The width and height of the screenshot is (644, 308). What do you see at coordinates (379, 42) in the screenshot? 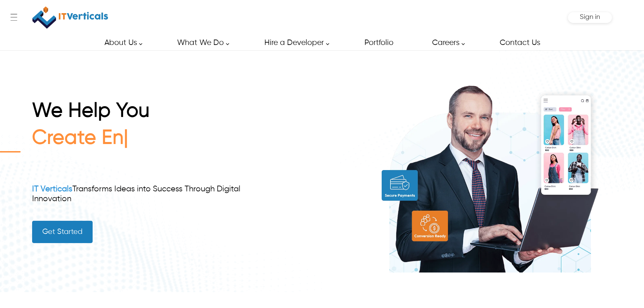
I see `a: Portfolio` at bounding box center [379, 42].